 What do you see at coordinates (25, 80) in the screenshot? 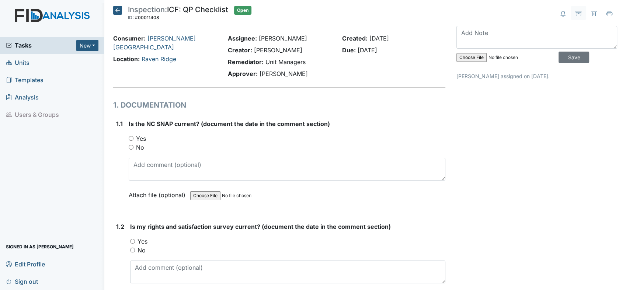
I see `span: Templates` at bounding box center [25, 80].